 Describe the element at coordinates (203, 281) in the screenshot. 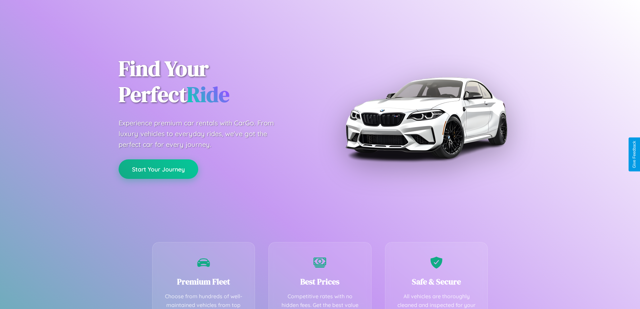

I see `h3: Premium Fleet` at that location.